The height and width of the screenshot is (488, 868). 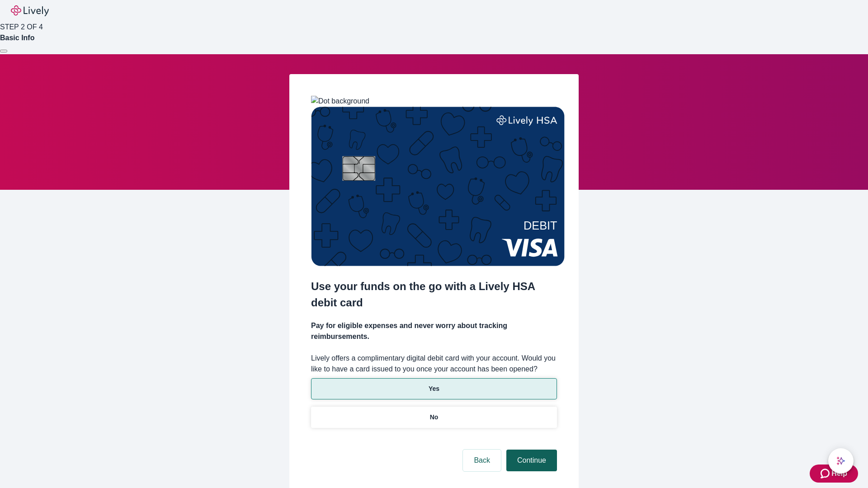 I want to click on button: Continue, so click(x=532, y=461).